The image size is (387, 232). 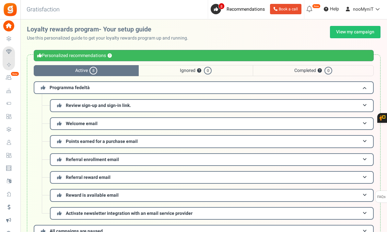 What do you see at coordinates (239, 9) in the screenshot?
I see `a: 8 Recommendations` at bounding box center [239, 9].